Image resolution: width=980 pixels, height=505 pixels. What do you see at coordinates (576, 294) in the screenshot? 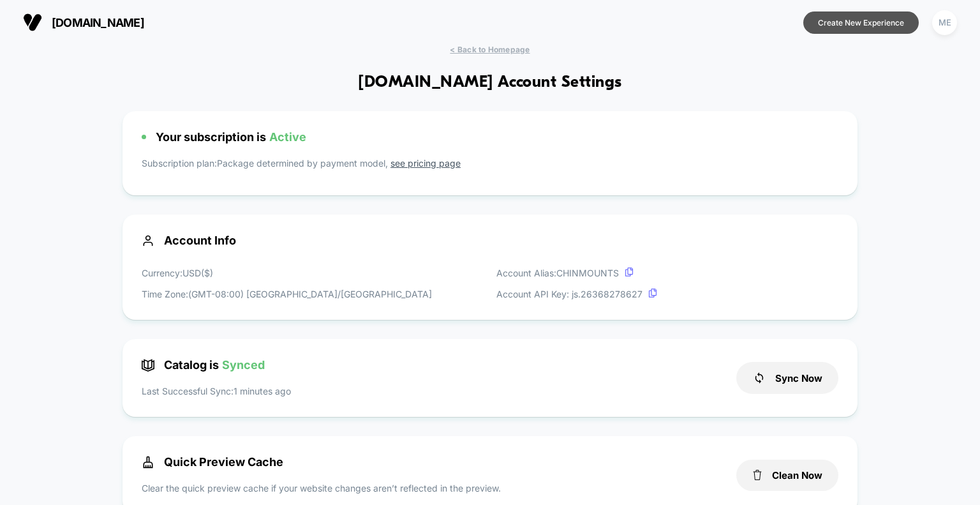
I see `p: Account API Key: js. 26368278627` at bounding box center [576, 294].